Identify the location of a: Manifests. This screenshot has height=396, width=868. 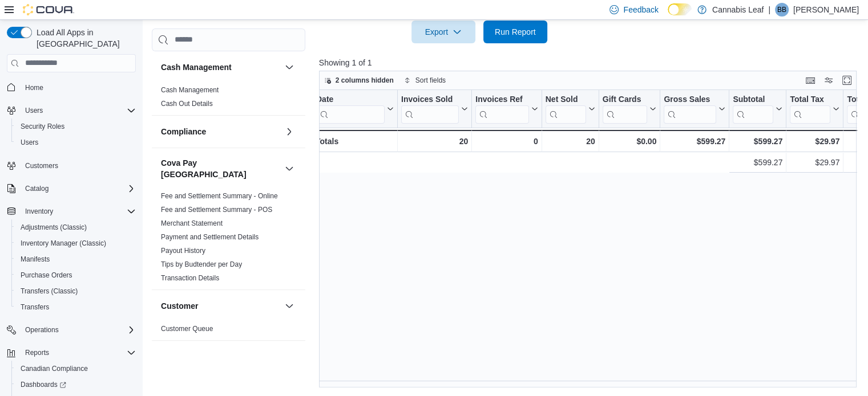
(35, 259).